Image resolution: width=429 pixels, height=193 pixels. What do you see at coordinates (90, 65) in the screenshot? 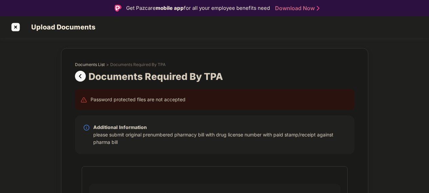
I see `div: Documents List` at bounding box center [90, 65].